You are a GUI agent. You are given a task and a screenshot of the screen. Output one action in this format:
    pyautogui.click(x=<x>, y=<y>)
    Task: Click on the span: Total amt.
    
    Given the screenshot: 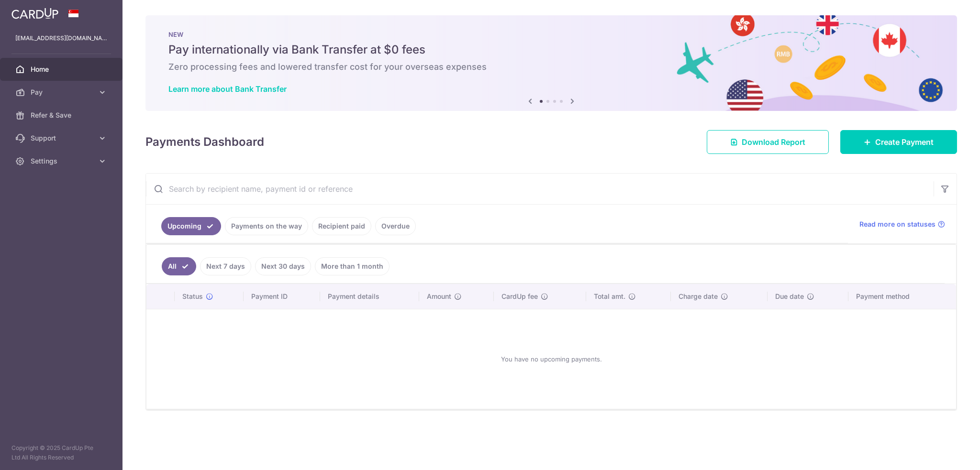 What is the action you would take?
    pyautogui.click(x=609, y=297)
    